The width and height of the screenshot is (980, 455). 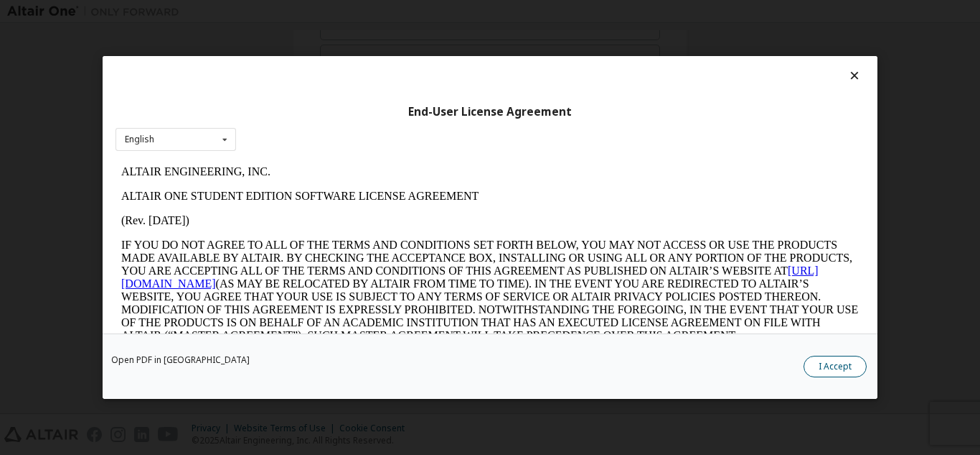 I want to click on p: ALTAIR ONE STUDENT EDITION SOFTWARE LICENSE AGREEMENT, so click(x=375, y=37).